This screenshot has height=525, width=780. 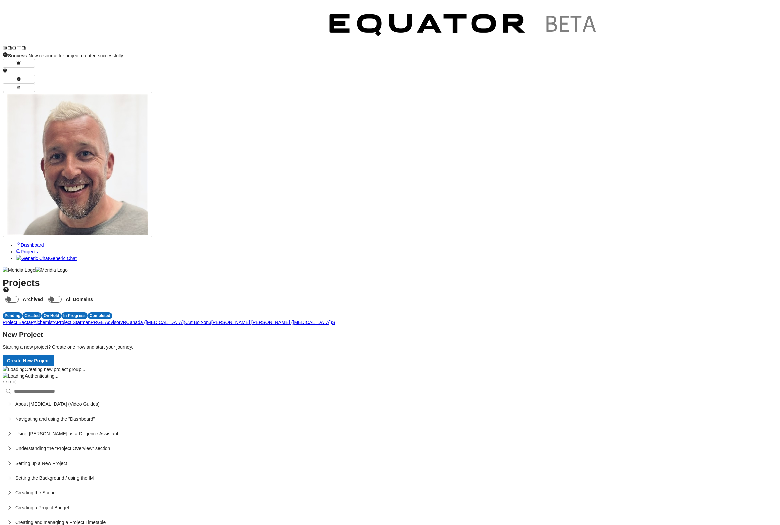 I want to click on button: Understanding the "Project Overview" section, so click(x=390, y=448).